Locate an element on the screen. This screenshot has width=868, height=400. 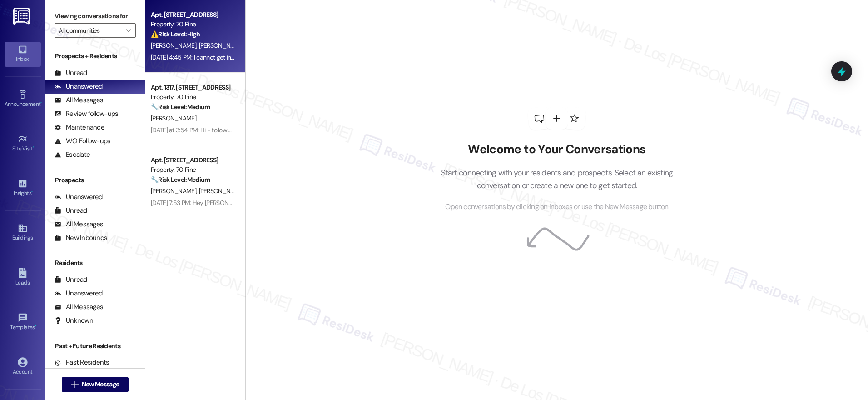
div: Unknown is located at coordinates (73, 320).